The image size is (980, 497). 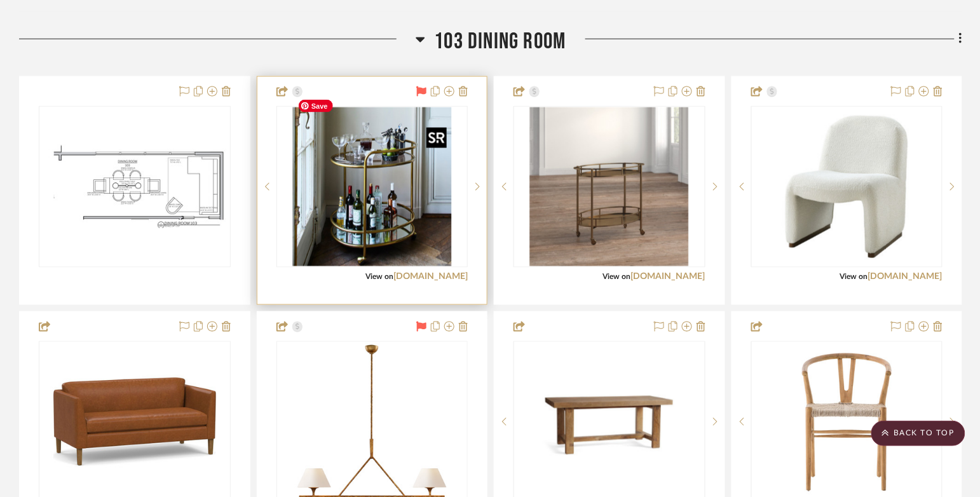 What do you see at coordinates (847, 187) in the screenshot?
I see `img: Nettleton Ivory Boucle Modern Upholstered Chair` at bounding box center [847, 187].